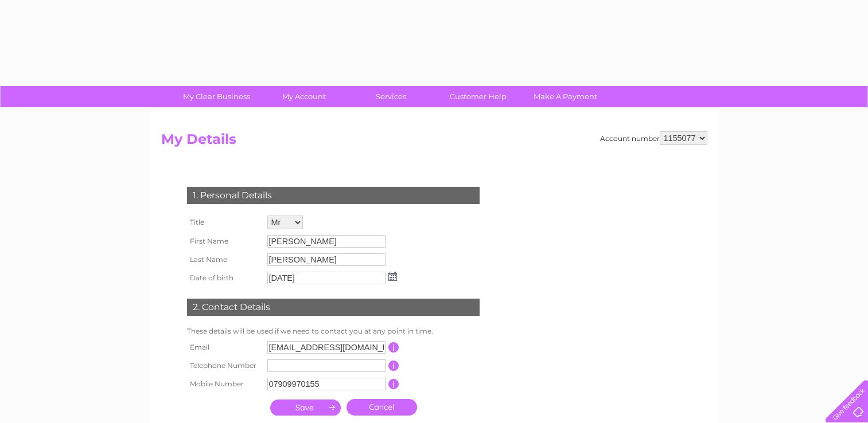  I want to click on th: Email, so click(224, 347).